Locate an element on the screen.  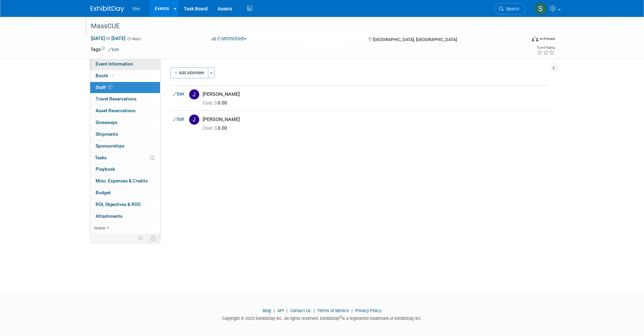
span: Playbook is located at coordinates (106, 169).